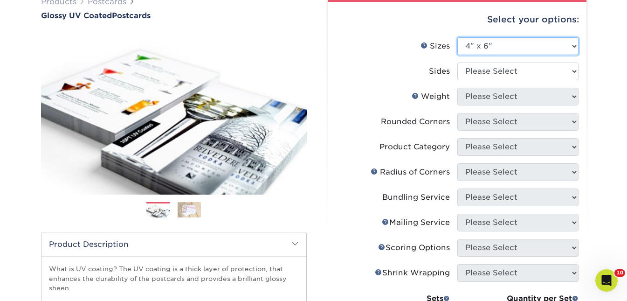 This screenshot has height=301, width=627. Describe the element at coordinates (414, 147) in the screenshot. I see `div: Product Category` at that location.